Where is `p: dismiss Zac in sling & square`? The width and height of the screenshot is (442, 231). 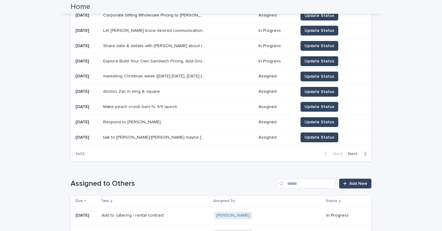 p: dismiss Zac in sling & square is located at coordinates (132, 91).